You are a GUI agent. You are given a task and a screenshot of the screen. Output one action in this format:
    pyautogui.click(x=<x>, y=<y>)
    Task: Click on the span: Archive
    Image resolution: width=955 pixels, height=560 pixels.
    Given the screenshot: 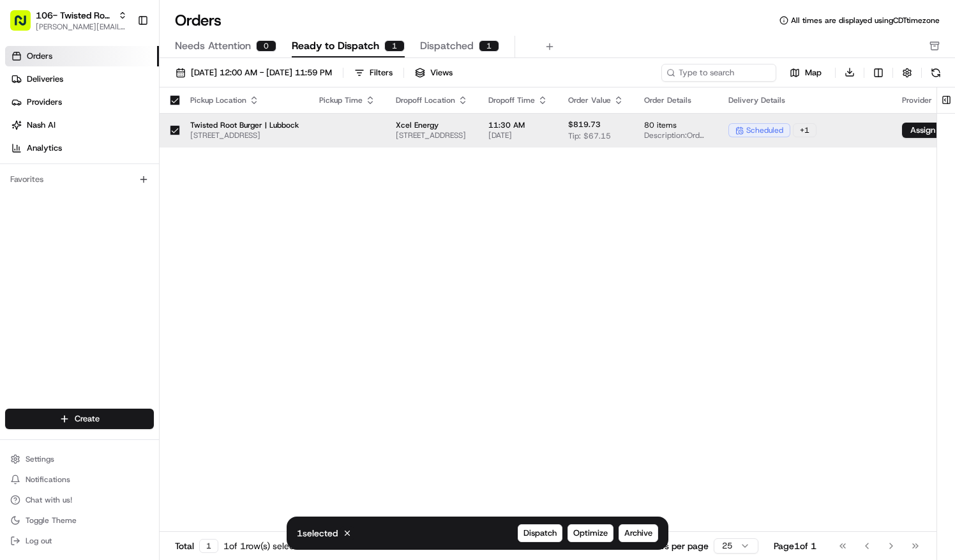 What is the action you would take?
    pyautogui.click(x=638, y=533)
    